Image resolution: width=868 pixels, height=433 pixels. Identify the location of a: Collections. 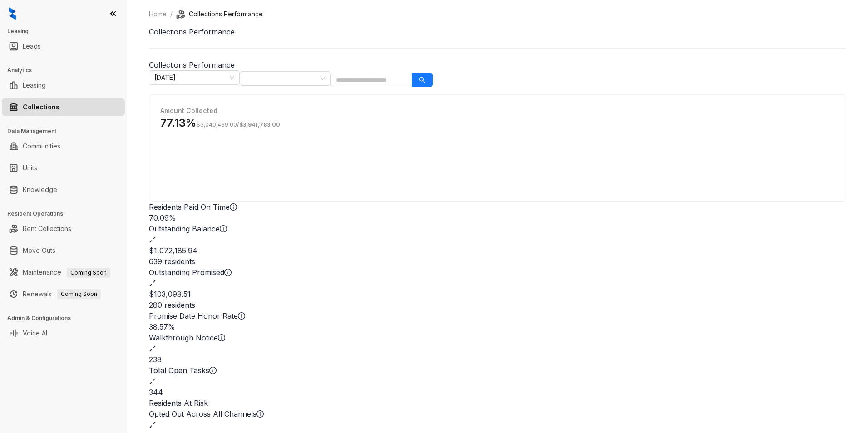
(41, 107).